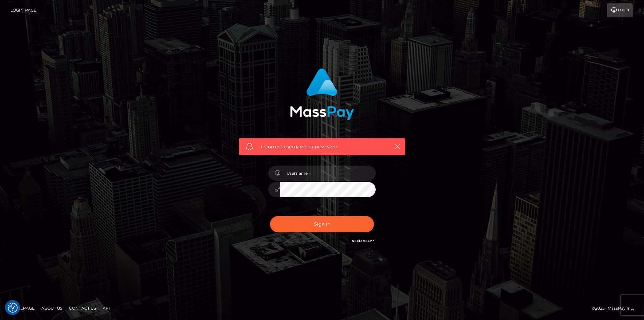 This screenshot has width=644, height=320. I want to click on input: Username..., so click(328, 173).